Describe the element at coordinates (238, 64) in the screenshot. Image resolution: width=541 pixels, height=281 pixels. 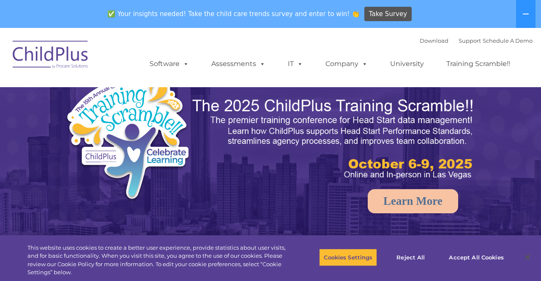
I see `a: Assessments` at that location.